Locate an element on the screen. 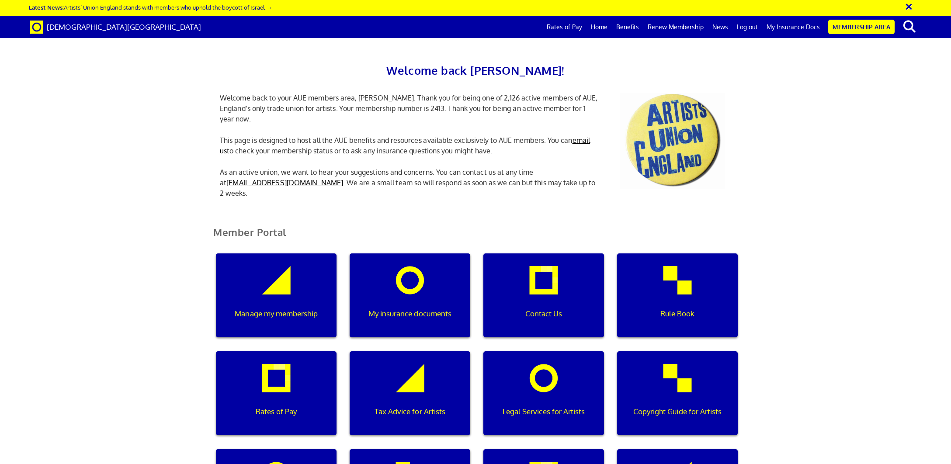 The height and width of the screenshot is (464, 951). a: Legal Services for Artists is located at coordinates (544, 400).